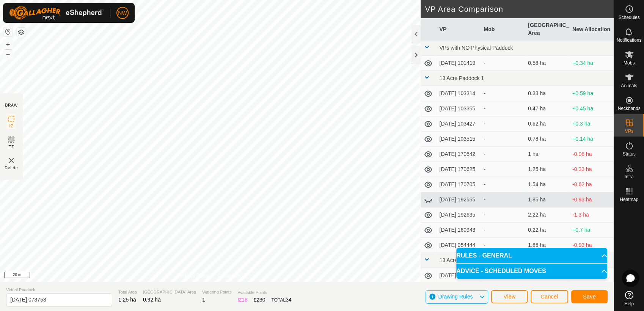 Image resolution: width=644 pixels, height=311 pixels. I want to click on span: Available Points, so click(264, 293).